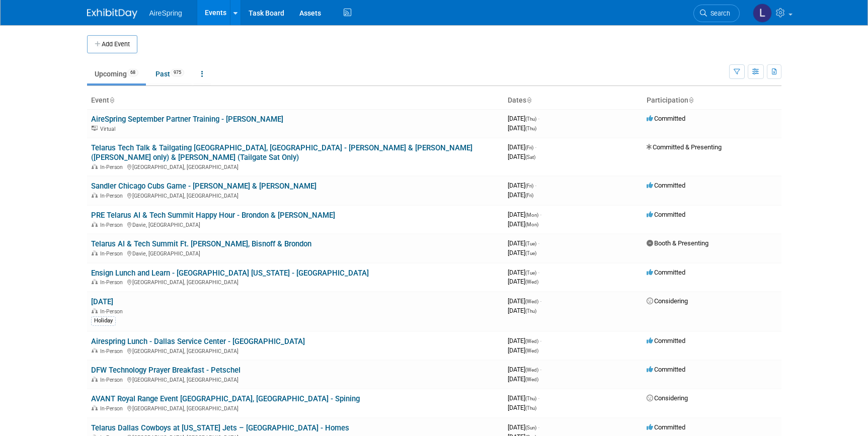  Describe the element at coordinates (165, 13) in the screenshot. I see `span: AireSpring` at that location.